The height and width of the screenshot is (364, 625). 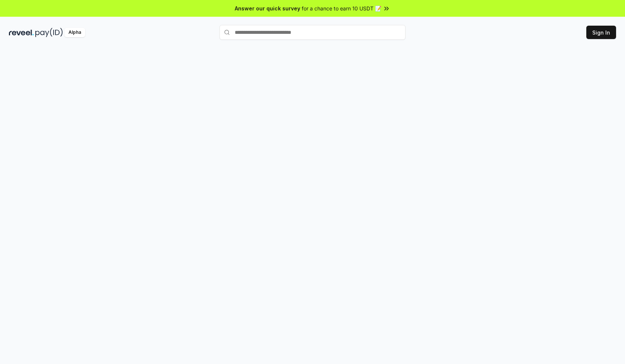 I want to click on img: pay_id, so click(x=49, y=33).